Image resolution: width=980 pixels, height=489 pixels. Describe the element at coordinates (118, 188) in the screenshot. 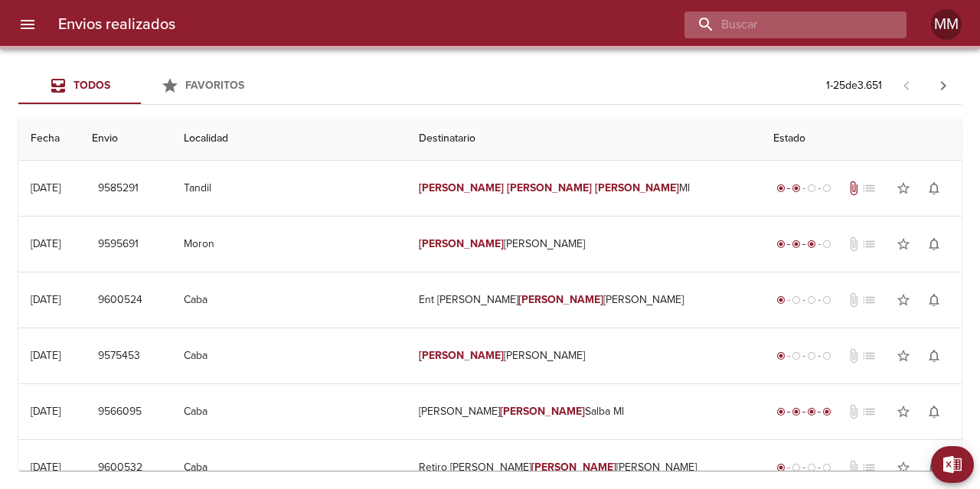

I see `span: 9585291` at that location.